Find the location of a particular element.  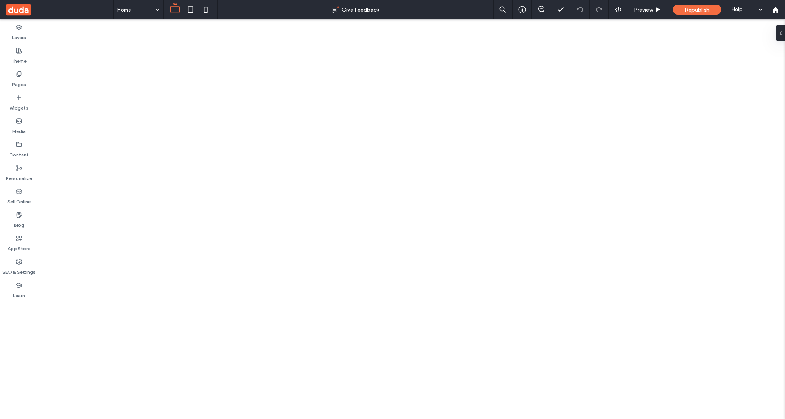

label: Widgets is located at coordinates (19, 106).